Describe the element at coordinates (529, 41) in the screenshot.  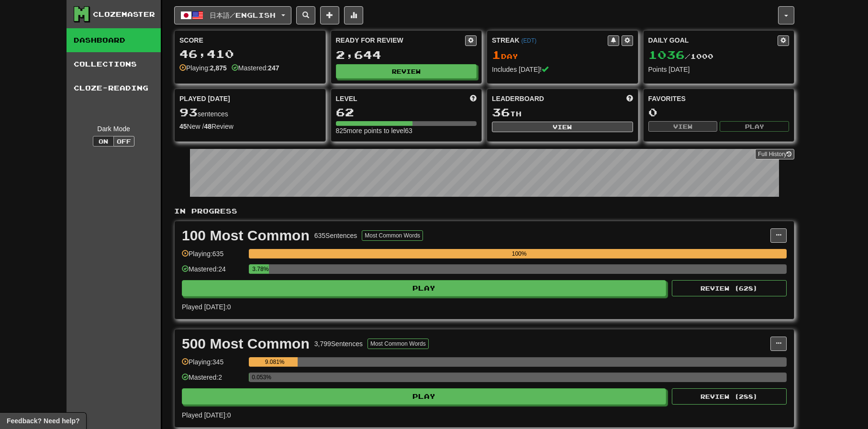
I see `a: (EDT)` at that location.